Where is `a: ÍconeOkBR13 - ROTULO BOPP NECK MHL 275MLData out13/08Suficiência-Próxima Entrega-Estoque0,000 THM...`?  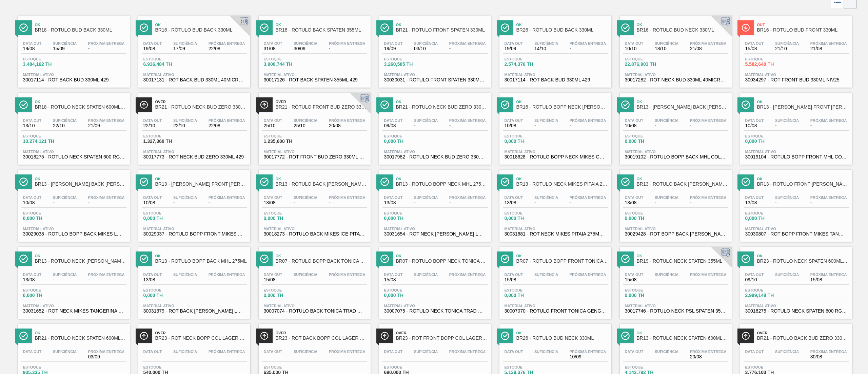 a: ÍconeOkBR13 - ROTULO BOPP NECK MHL 275MLData out13/08Suficiência-Próxima Entrega-Estoque0,000 THM... is located at coordinates (434, 203).